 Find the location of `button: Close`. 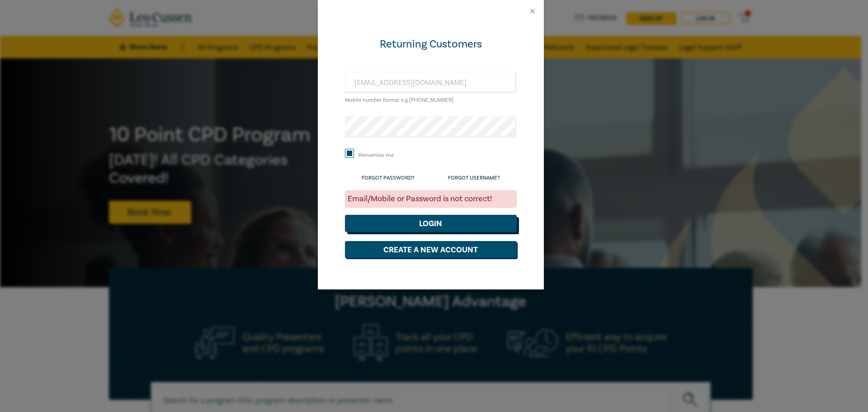

button: Close is located at coordinates (532, 12).